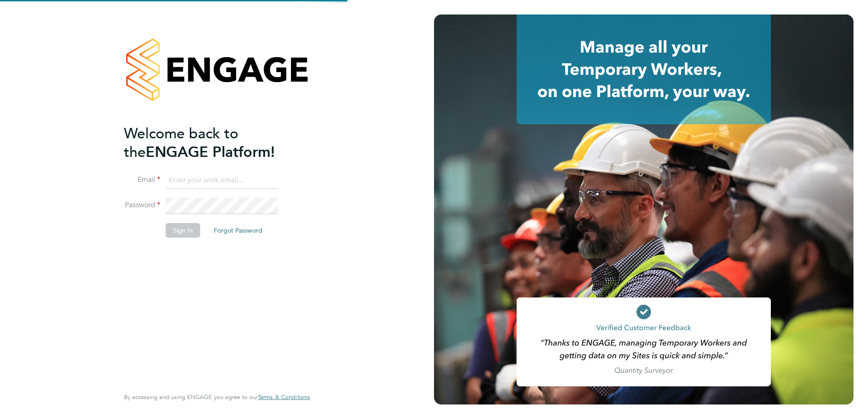 This screenshot has height=419, width=868. What do you see at coordinates (181, 143) in the screenshot?
I see `span: Welcome back to the` at bounding box center [181, 143].